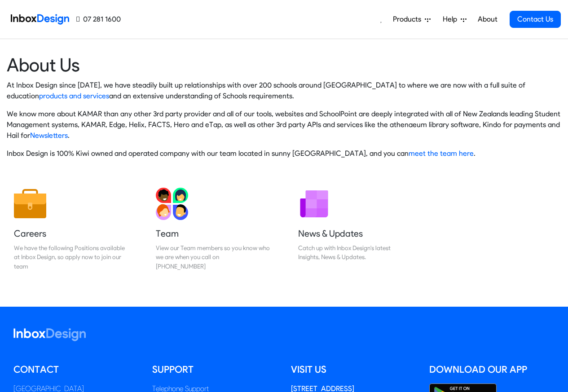 This screenshot has width=568, height=392. I want to click on img: 2022_01_13_icon_team.svg, so click(172, 204).